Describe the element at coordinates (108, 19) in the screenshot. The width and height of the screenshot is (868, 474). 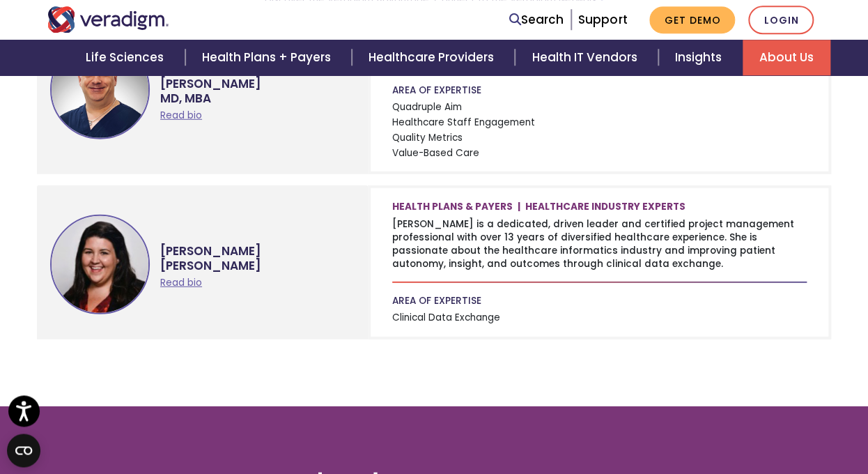
I see `a: Veradigm logo` at that location.